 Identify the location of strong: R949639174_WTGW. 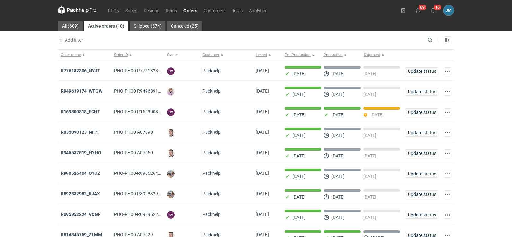
(82, 91).